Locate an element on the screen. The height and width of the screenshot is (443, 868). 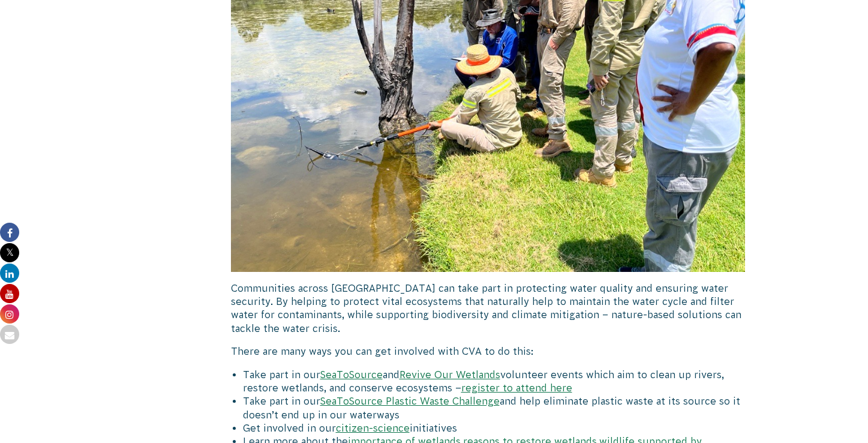
li: Take part in our and volunteer events which aim to clean up rivers, restore wetlands, and conserv... is located at coordinates (494, 381).